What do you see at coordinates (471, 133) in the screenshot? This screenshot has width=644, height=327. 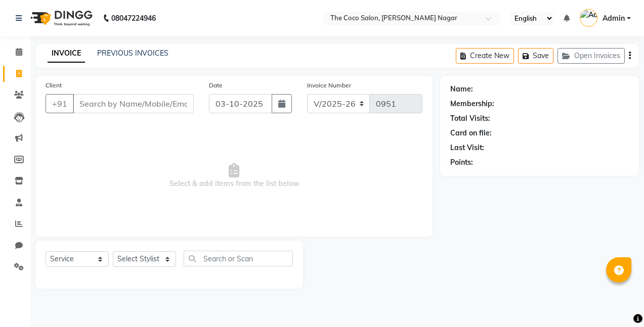 I see `div: Card on file:` at bounding box center [471, 133].